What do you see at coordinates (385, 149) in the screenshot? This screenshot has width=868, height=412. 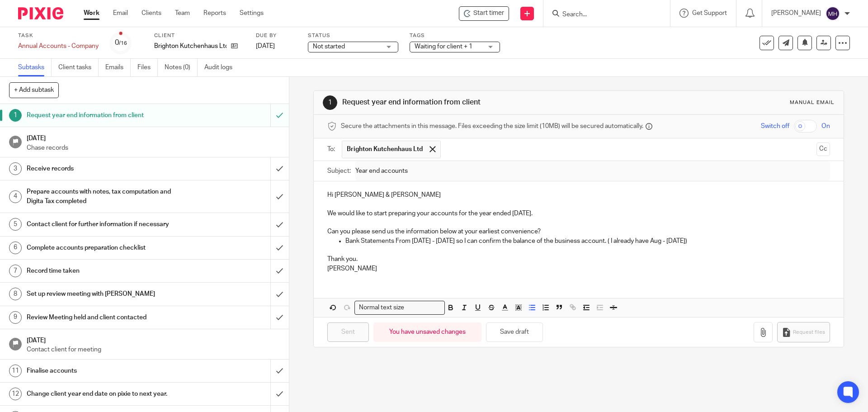 I see `span: Brighton Kutchenhaus Ltd` at bounding box center [385, 149].